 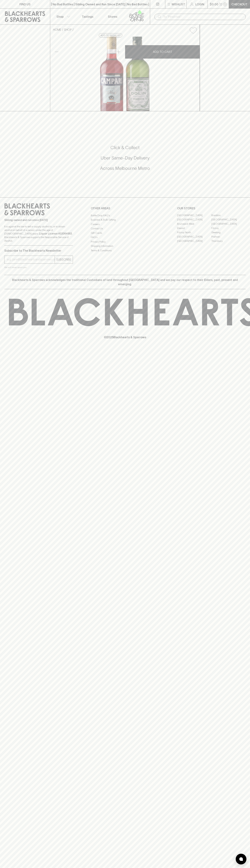 What do you see at coordinates (125, 229) in the screenshot?
I see `a: Contact Us` at bounding box center [125, 229].